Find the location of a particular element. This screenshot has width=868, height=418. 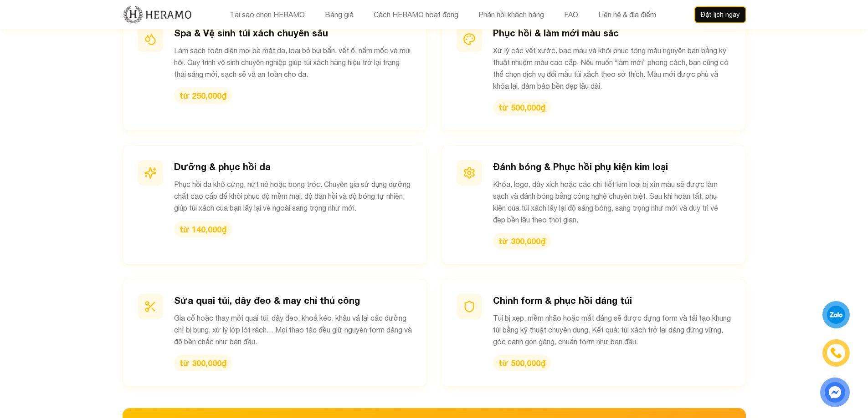

h3: Đánh bóng & Phục hồi phụ kiện kim loại is located at coordinates (611, 166).